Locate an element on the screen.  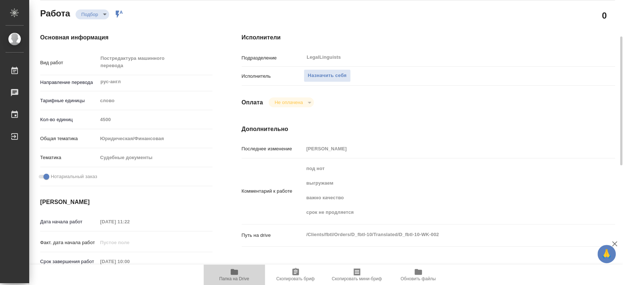
div: Судебные документы is located at coordinates (155, 158).